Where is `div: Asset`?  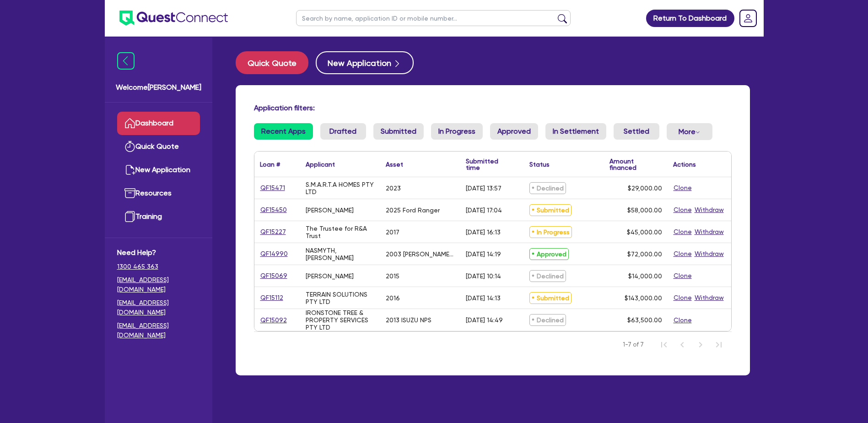 div: Asset is located at coordinates (394, 164).